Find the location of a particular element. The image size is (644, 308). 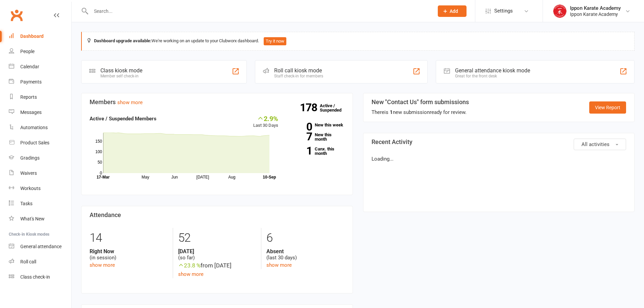

div: Gradings is located at coordinates (30, 158).